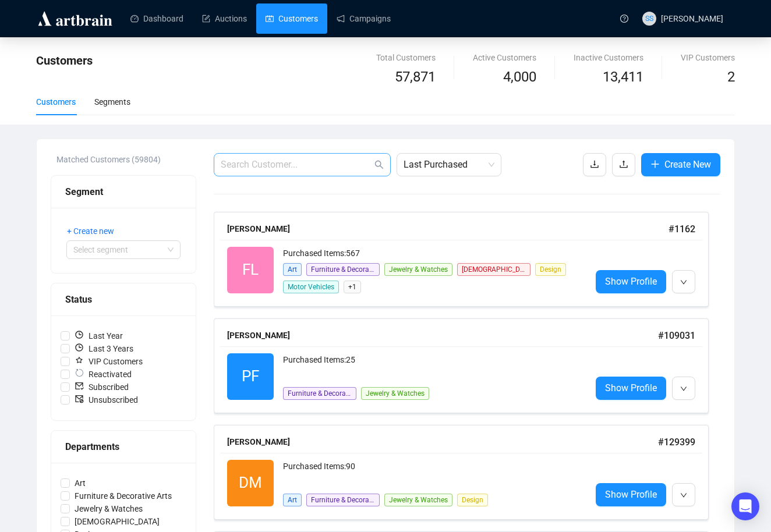 This screenshot has width=771, height=532. Describe the element at coordinates (251, 483) in the screenshot. I see `span: DM` at that location.